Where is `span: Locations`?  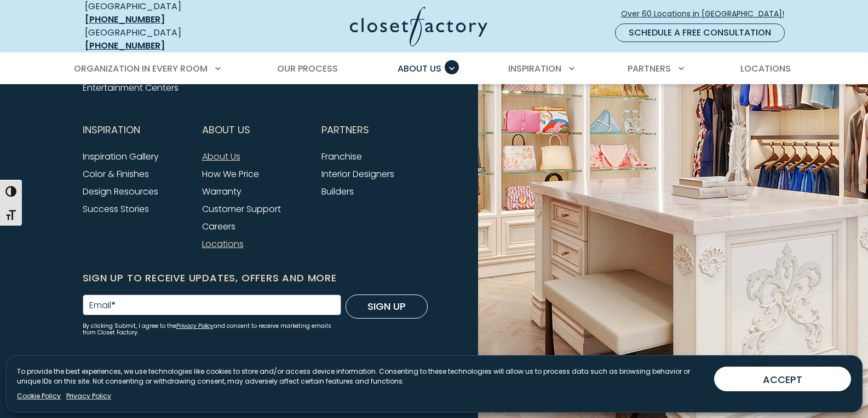 span: Locations is located at coordinates (765, 68).